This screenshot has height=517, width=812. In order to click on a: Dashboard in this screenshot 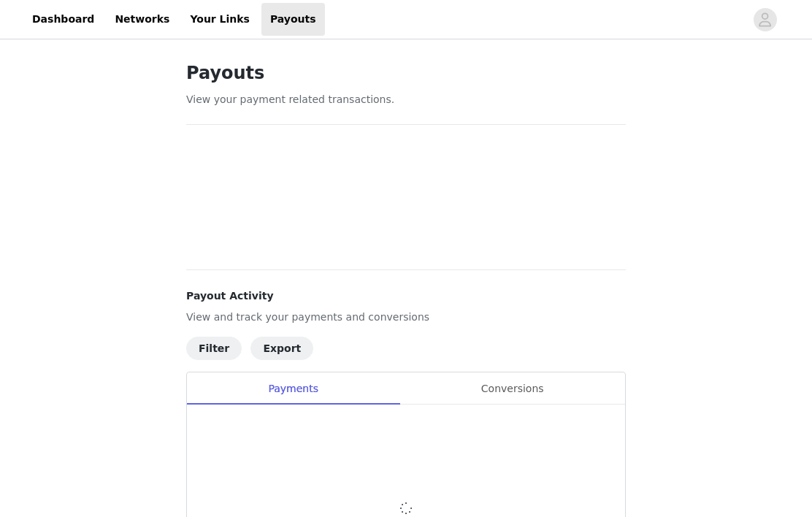, I will do `click(63, 19)`.